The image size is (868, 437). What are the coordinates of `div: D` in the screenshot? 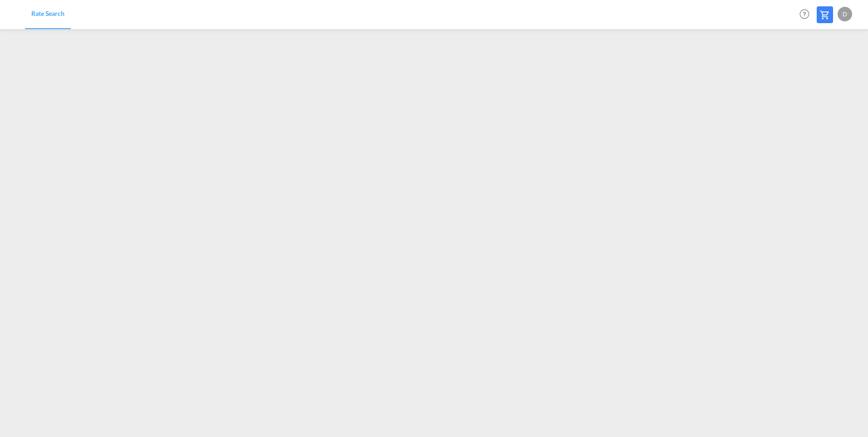 It's located at (845, 14).